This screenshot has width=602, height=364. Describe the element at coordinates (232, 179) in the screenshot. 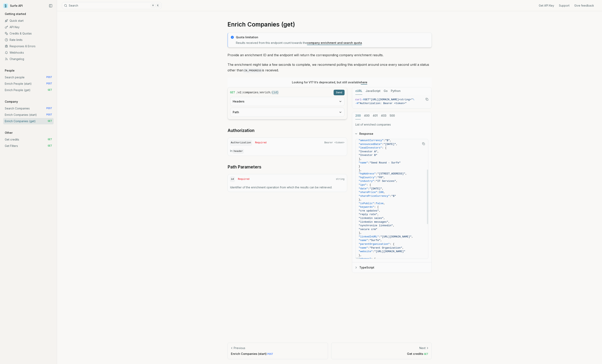

I see `code: id` at that location.